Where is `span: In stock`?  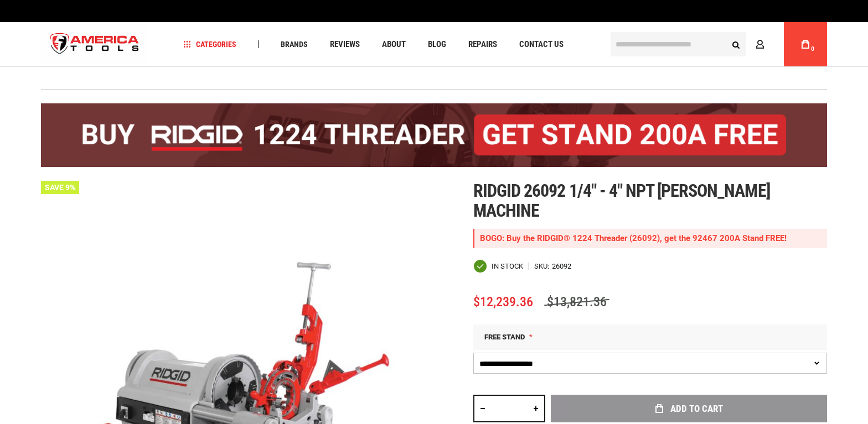
span: In stock is located at coordinates (507, 266).